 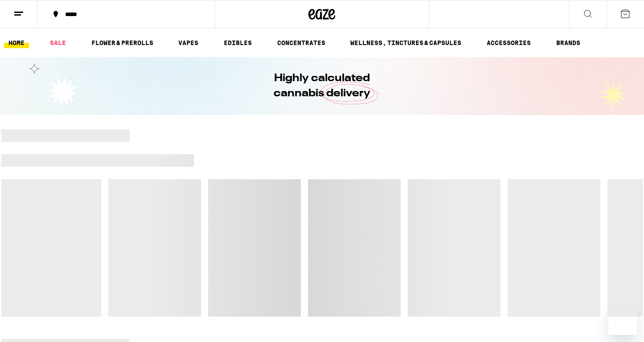 I want to click on a: VAPES, so click(x=188, y=43).